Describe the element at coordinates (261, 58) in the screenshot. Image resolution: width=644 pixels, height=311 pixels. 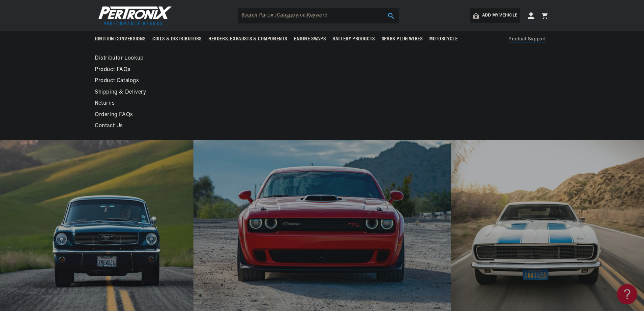
I see `a: Distributor Lookup` at that location.